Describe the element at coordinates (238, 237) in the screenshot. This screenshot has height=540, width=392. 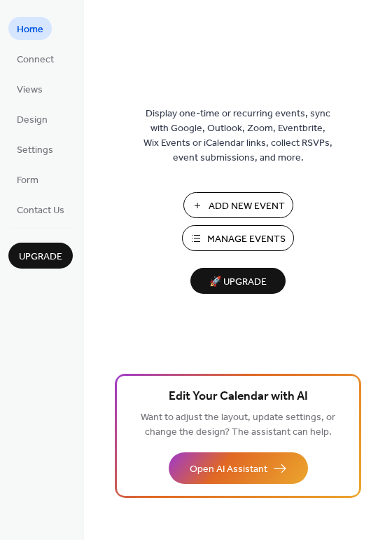
I see `button: Manage Events` at that location.